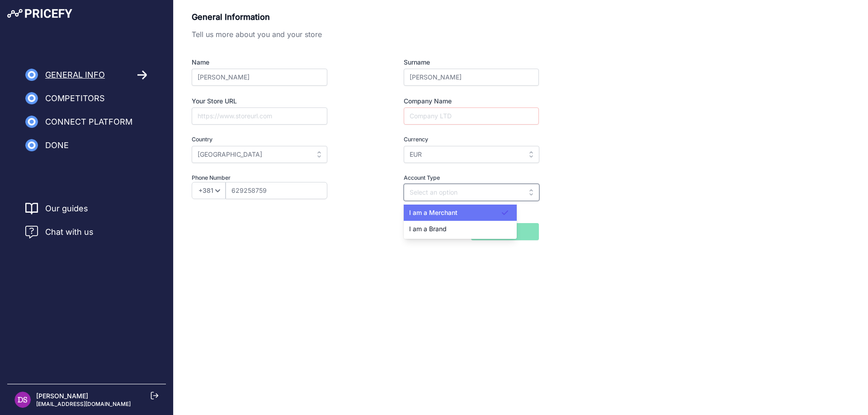 The height and width of the screenshot is (415, 868). Describe the element at coordinates (69, 232) in the screenshot. I see `span: Chat with us` at that location.